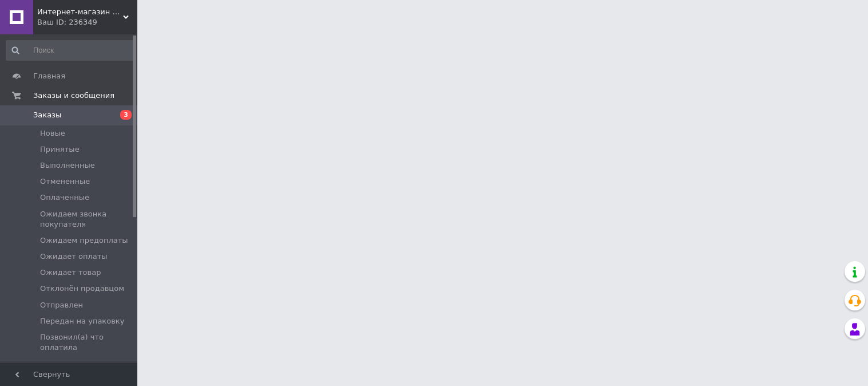  I want to click on span: Позвонил(а) что оплатила, so click(87, 342).